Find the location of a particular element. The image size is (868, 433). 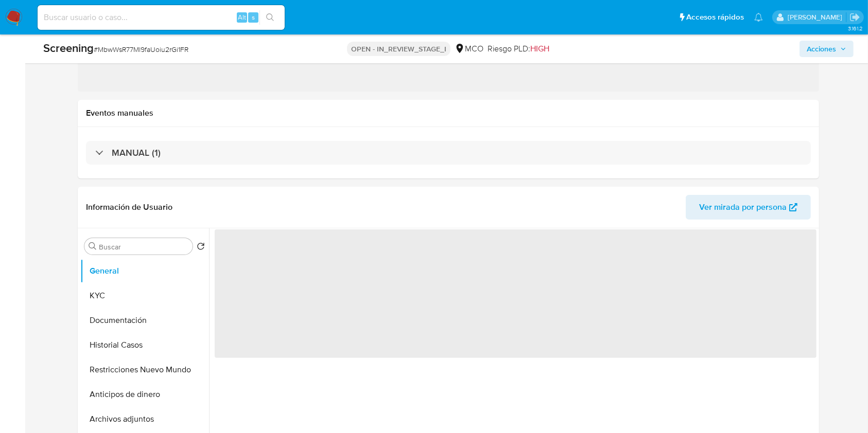

span: HIGH is located at coordinates (539, 48).